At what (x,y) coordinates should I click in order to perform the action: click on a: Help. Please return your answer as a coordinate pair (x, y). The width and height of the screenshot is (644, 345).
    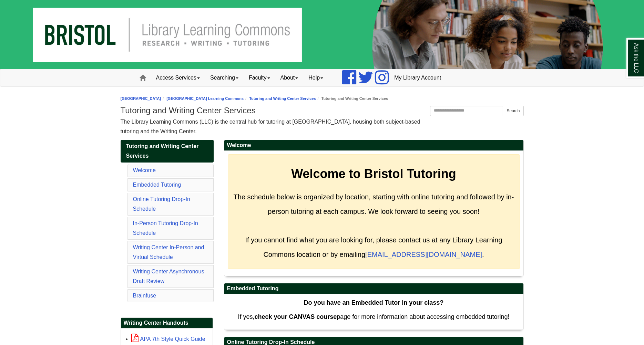
    Looking at the image, I should click on (316, 78).